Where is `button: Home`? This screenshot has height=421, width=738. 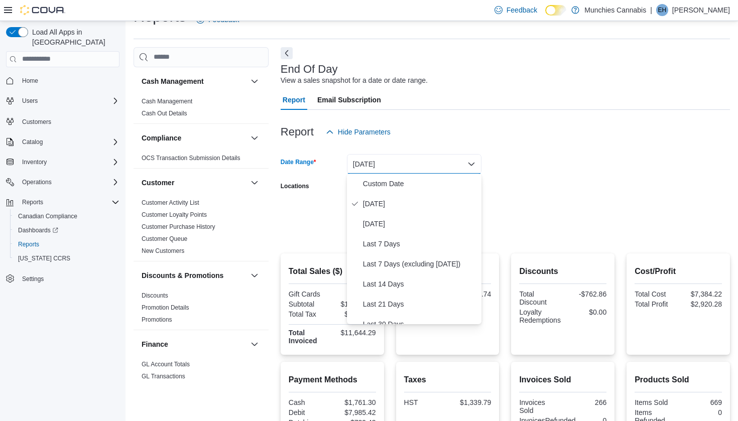
button: Home is located at coordinates (63, 80).